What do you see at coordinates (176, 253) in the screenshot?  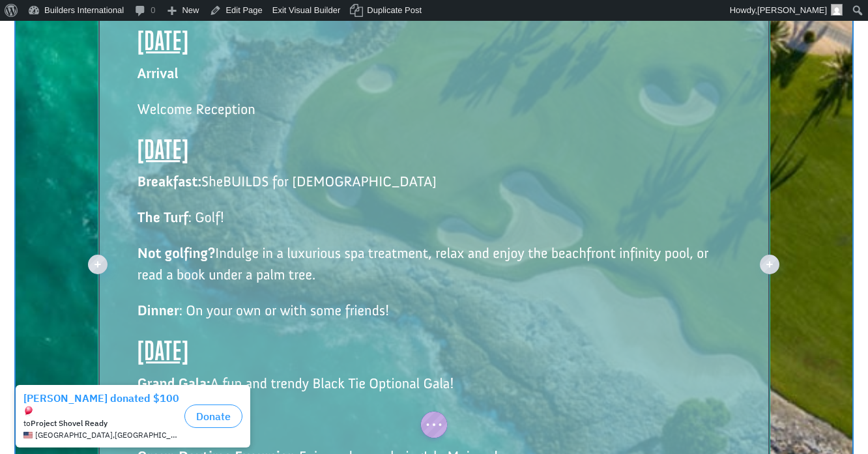 I see `b: Not golfing?` at bounding box center [176, 253].